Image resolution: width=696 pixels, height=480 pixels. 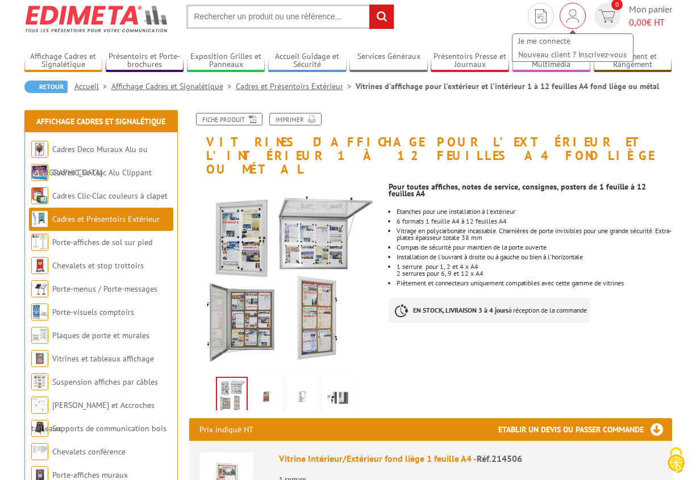 I want to click on a: Chevalets conférence, so click(x=89, y=452).